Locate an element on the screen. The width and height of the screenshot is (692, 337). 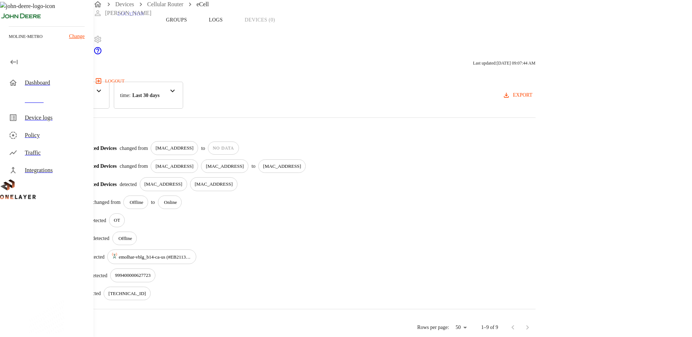
p: 9 results is located at coordinates (277, 131).